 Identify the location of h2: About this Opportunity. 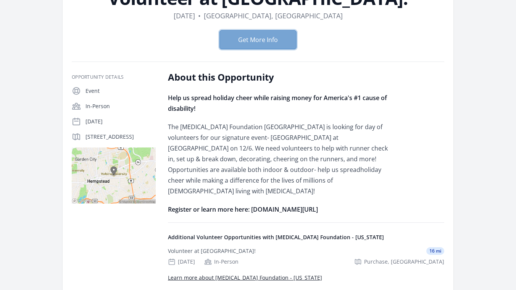
(280, 77).